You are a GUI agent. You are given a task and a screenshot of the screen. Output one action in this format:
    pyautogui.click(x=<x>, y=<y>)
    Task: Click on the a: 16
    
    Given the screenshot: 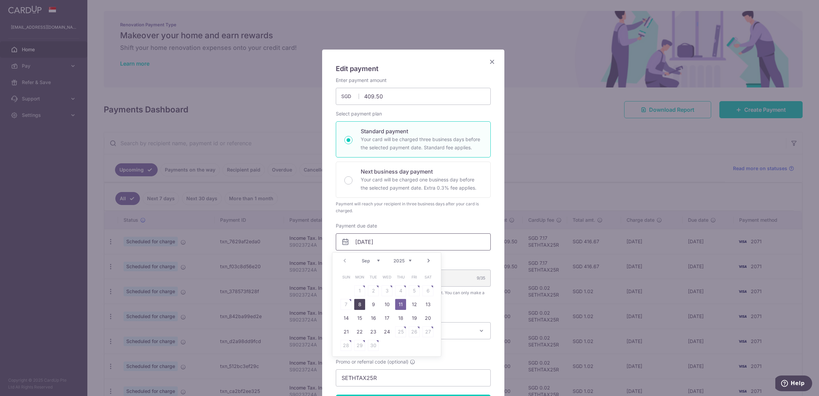 What is the action you would take?
    pyautogui.click(x=373, y=318)
    